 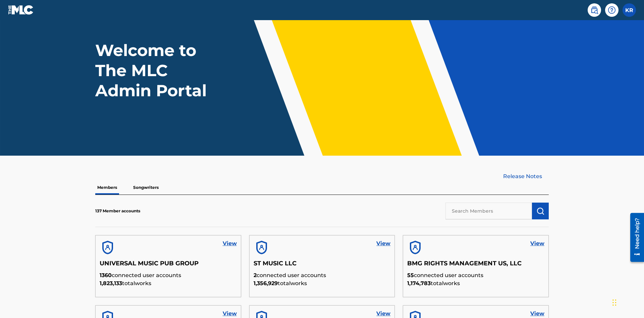 I want to click on img: Search Works, so click(x=540, y=211).